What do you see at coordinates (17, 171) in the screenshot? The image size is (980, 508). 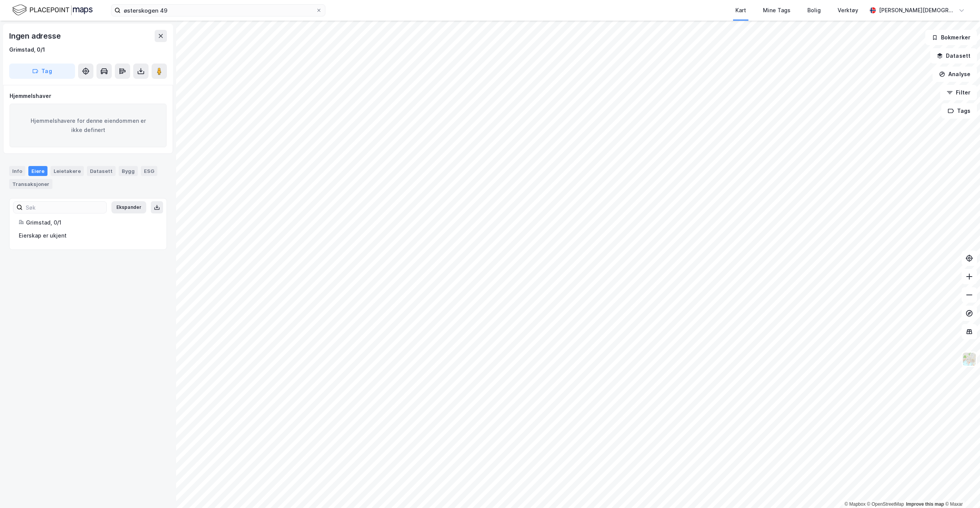 I see `div: Info` at bounding box center [17, 171].